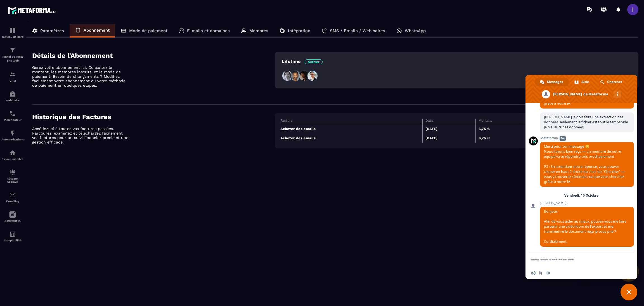 The image size is (644, 306). What do you see at coordinates (555, 82) in the screenshot?
I see `span: Messages` at bounding box center [555, 82].